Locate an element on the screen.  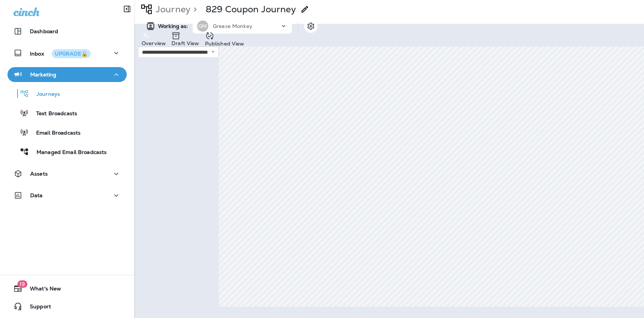
p: Journey is located at coordinates (171, 9).